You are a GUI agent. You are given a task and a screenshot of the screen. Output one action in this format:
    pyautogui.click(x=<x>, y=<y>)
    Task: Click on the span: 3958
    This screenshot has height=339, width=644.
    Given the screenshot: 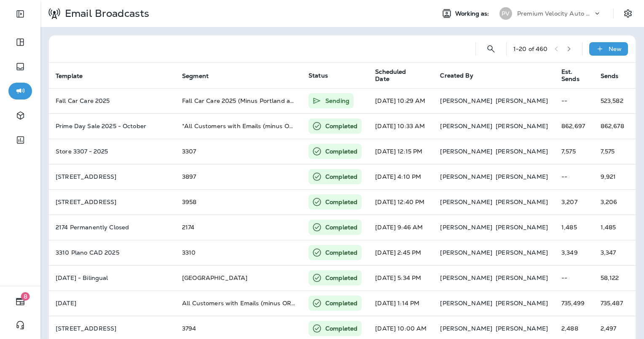 What is the action you would take?
    pyautogui.click(x=189, y=202)
    